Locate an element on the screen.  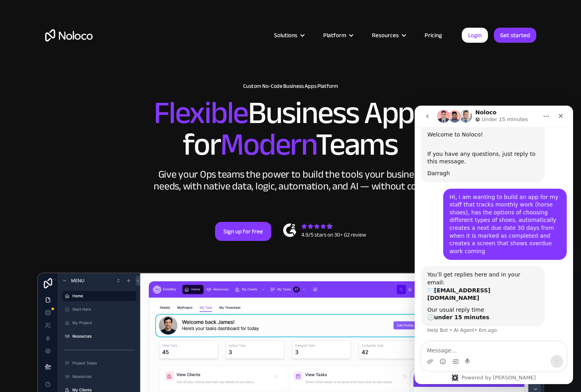
textarea: Message… is located at coordinates (79, 243).